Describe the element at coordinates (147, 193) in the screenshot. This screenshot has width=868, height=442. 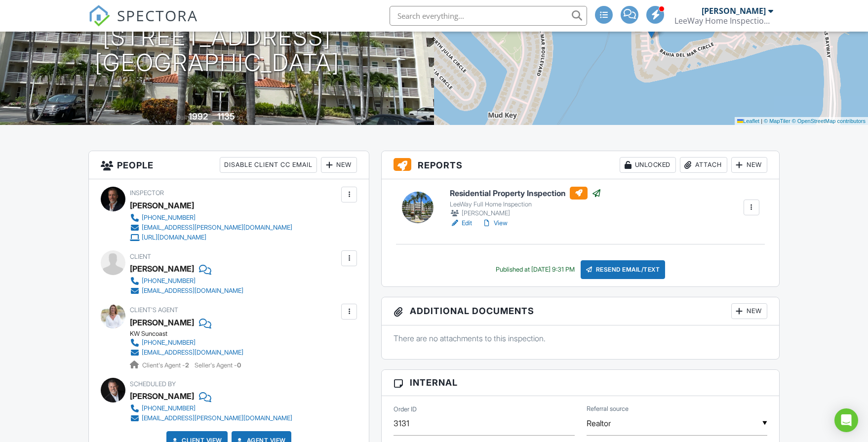
I see `span: Inspector` at that location.